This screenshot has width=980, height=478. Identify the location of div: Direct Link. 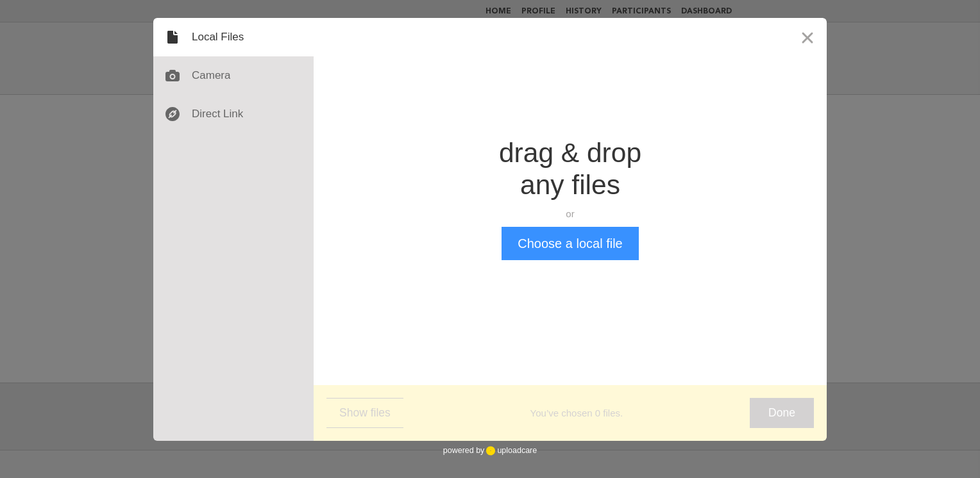
(233, 114).